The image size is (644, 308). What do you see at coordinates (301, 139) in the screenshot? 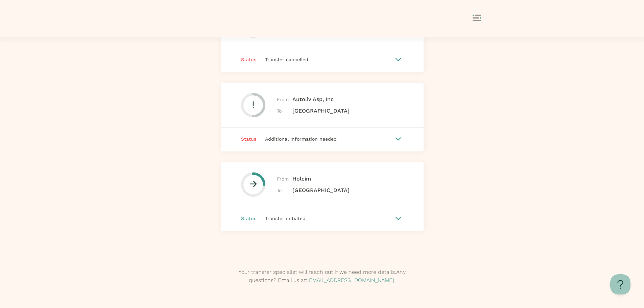
I see `span: Additional information needed` at bounding box center [301, 139].